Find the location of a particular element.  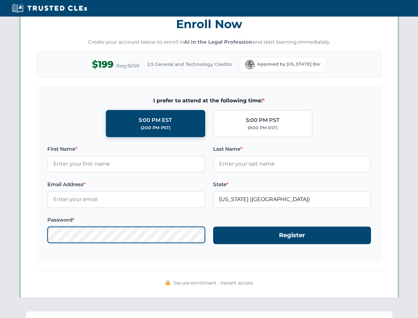

input: Enter your email is located at coordinates (126, 199).